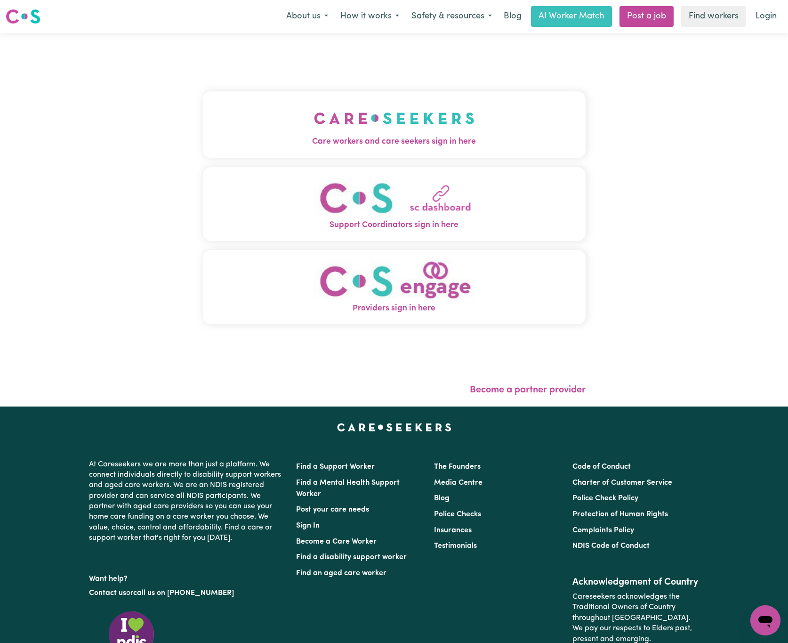 Image resolution: width=788 pixels, height=643 pixels. I want to click on img: Careseekers logo, so click(23, 16).